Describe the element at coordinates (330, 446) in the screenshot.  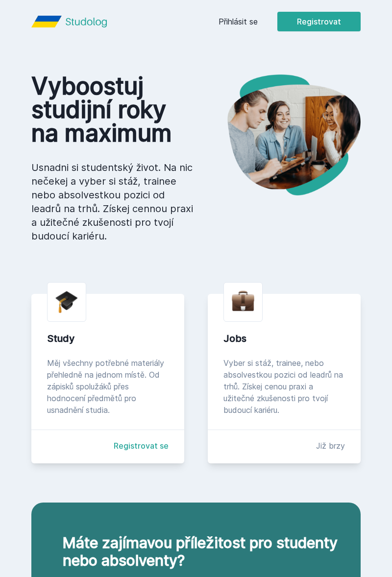
I see `div: Již brzy` at that location.